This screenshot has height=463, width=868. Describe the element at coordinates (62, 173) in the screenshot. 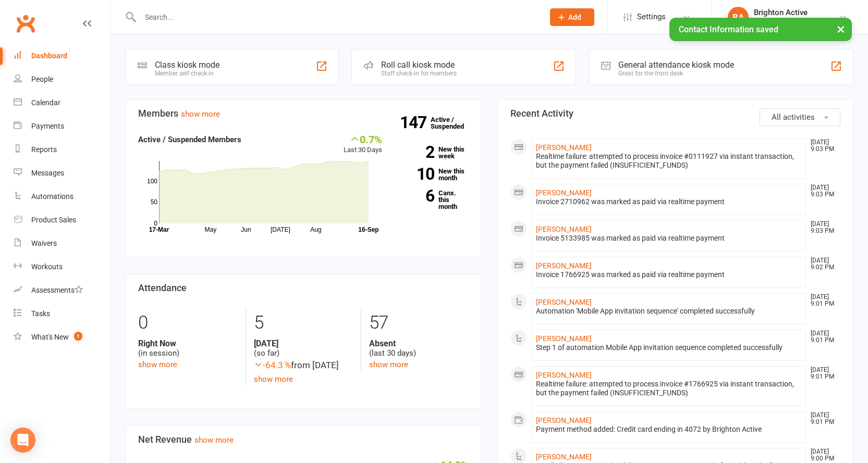

I see `a: Messages` at that location.